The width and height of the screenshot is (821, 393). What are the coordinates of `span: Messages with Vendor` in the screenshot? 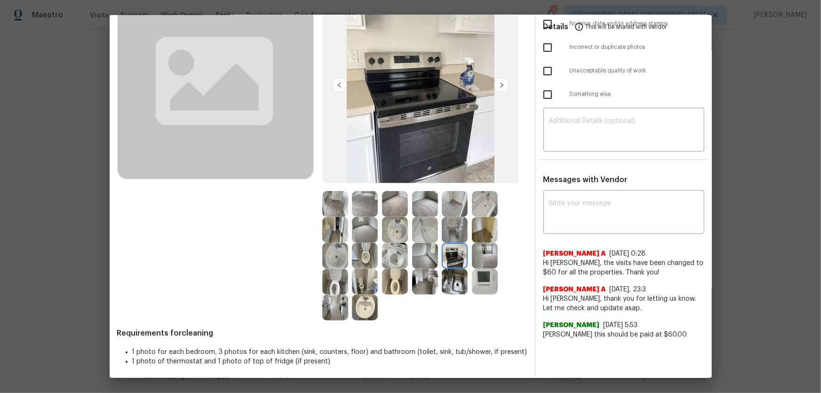 It's located at (585, 180).